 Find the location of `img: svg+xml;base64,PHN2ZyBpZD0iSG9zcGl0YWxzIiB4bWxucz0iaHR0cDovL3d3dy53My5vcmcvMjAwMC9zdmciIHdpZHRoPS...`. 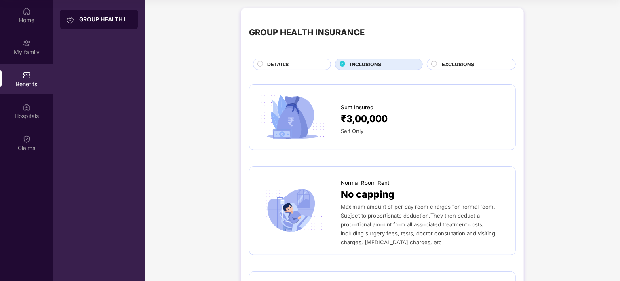

img: svg+xml;base64,PHN2ZyBpZD0iSG9zcGl0YWxzIiB4bWxucz0iaHR0cDovL3d3dy53My5vcmcvMjAwMC9zdmciIHdpZHRoPS... is located at coordinates (27, 107).